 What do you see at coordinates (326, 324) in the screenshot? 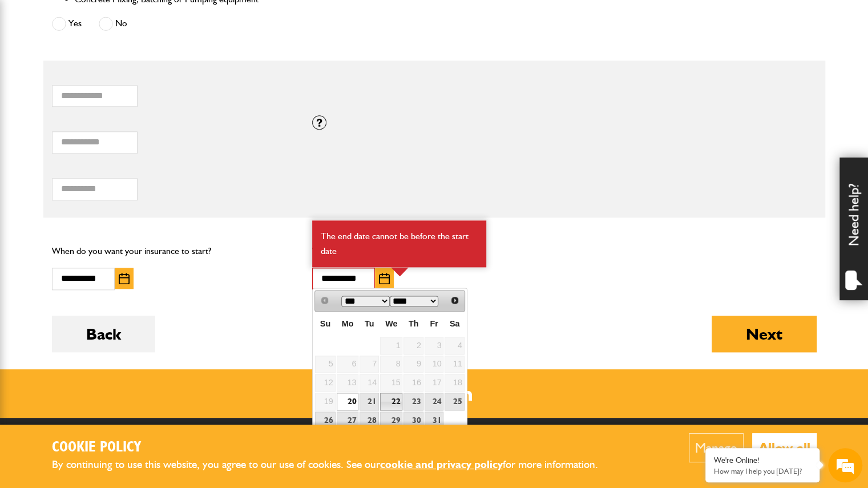
I see `span: Sunday` at bounding box center [326, 324].